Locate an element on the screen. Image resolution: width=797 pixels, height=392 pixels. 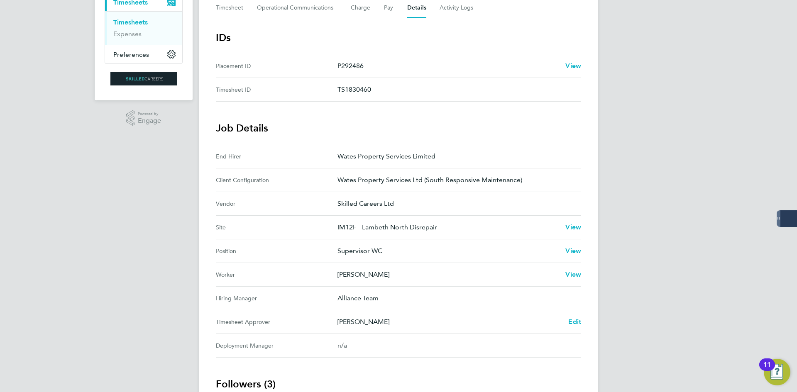
a: Timesheets is located at coordinates (130, 22).